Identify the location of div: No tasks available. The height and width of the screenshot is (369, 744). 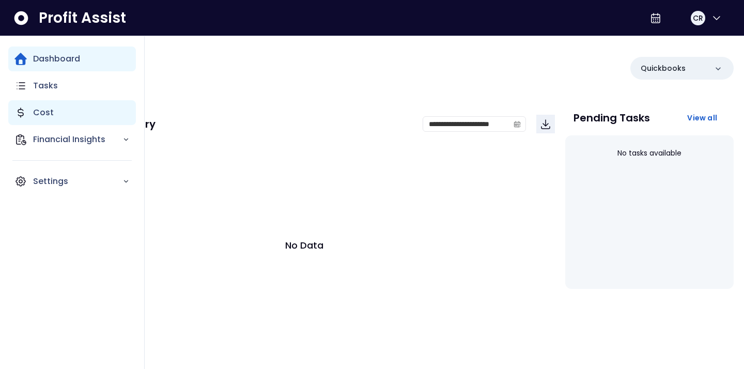
(650, 153).